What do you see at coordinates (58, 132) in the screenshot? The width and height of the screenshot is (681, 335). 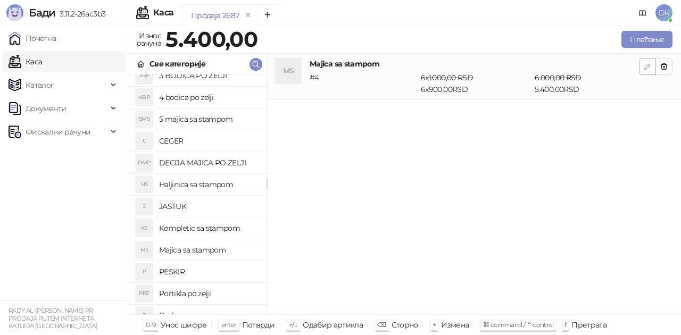 I see `span: Фискални рачуни` at bounding box center [58, 132].